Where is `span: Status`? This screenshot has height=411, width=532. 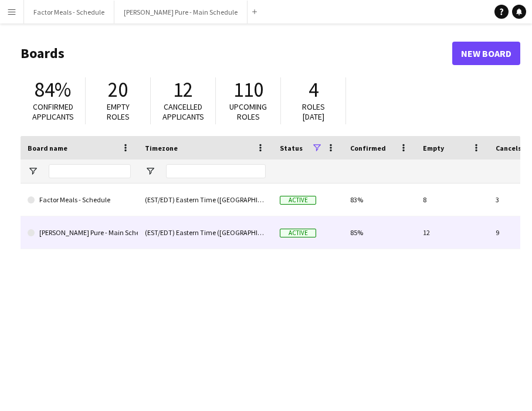 span: Status is located at coordinates (291, 148).